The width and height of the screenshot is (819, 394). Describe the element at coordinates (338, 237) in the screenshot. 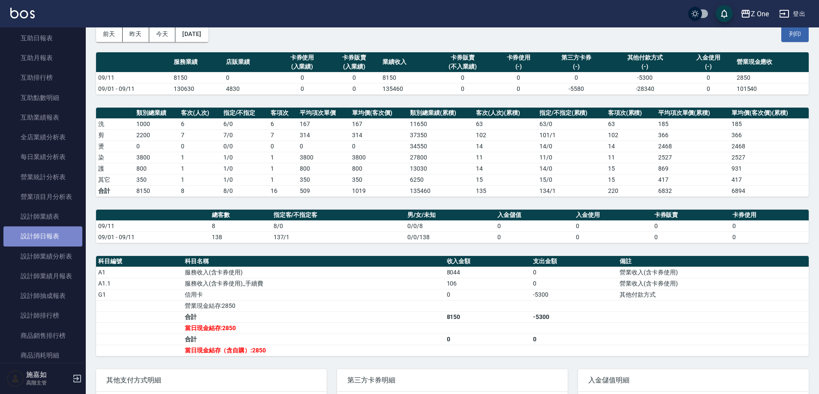

I see `td: 137/1` at that location.